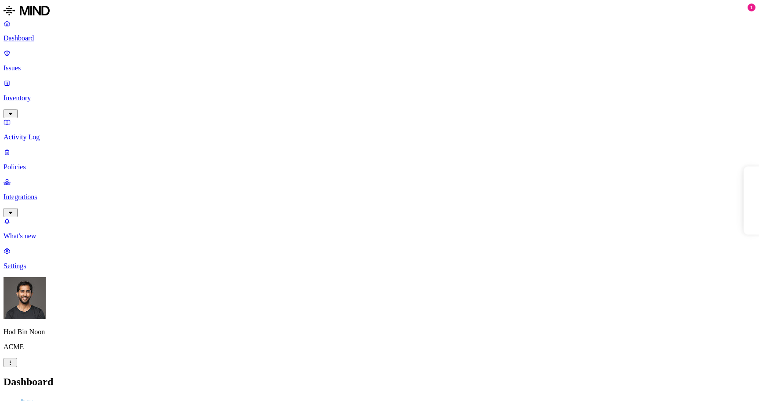 The image size is (759, 401). Describe the element at coordinates (379, 61) in the screenshot. I see `a: Issues` at that location.